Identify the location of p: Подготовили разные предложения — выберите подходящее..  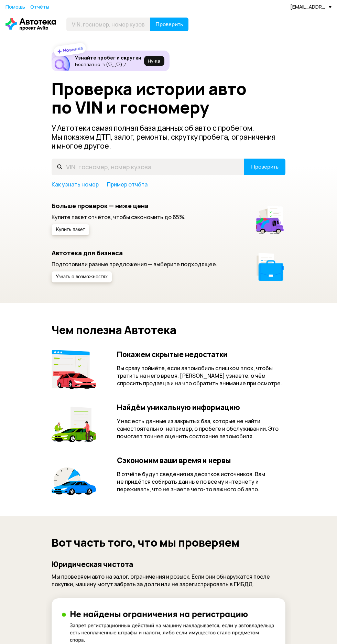
(135, 264).